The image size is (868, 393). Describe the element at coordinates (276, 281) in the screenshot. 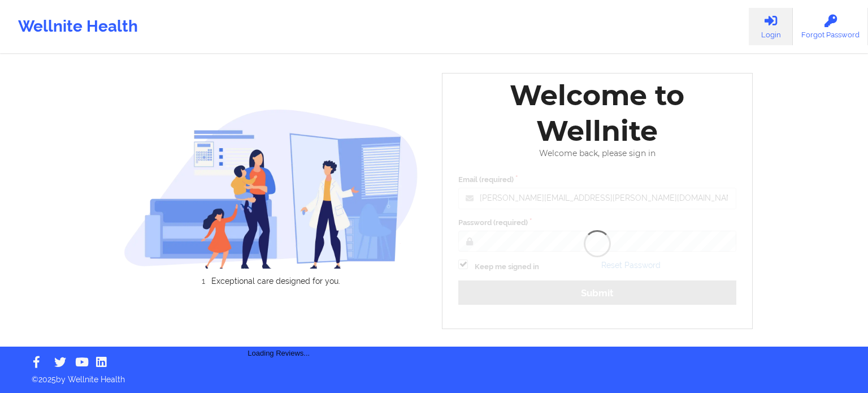

I see `li: Exceptional care designed for you.` at that location.